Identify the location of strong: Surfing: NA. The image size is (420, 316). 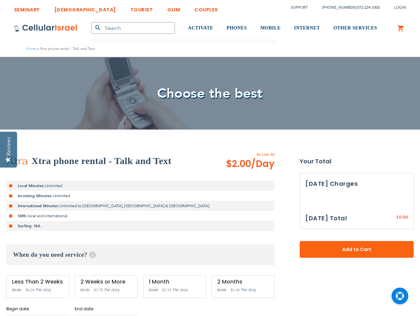
(29, 226).